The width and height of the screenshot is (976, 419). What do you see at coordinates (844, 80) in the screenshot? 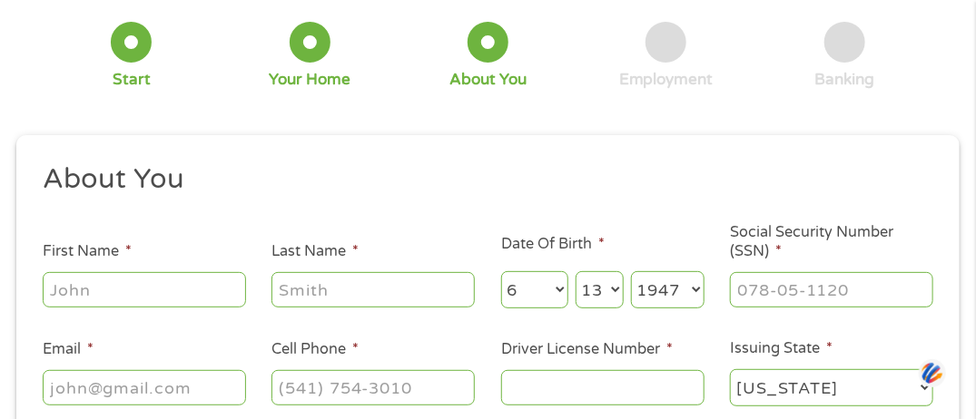
I see `div: Banking` at bounding box center [844, 80].